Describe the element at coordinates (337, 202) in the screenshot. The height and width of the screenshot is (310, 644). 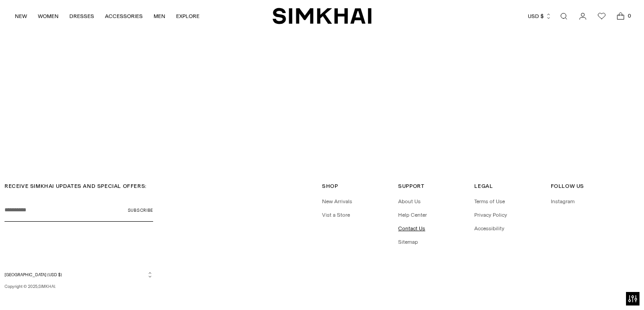
I see `a: New Arrivals` at that location.